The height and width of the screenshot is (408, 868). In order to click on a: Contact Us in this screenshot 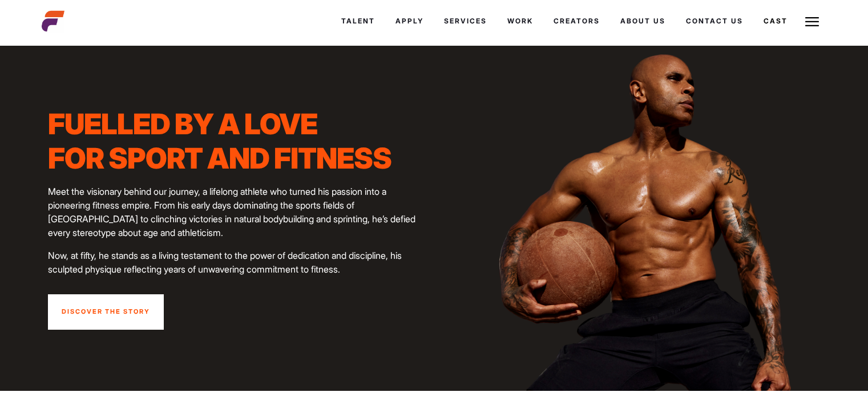, I will do `click(714, 21)`.